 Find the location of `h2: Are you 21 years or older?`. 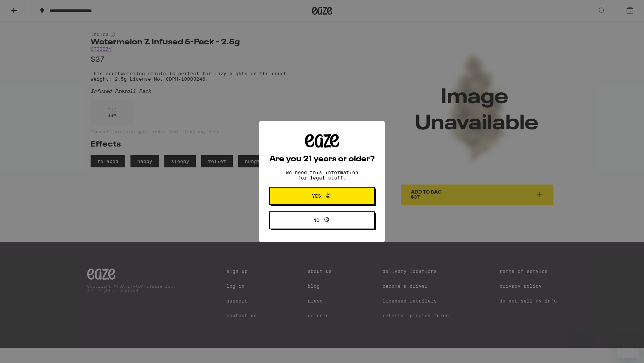

h2: Are you 21 years or older? is located at coordinates (322, 159).